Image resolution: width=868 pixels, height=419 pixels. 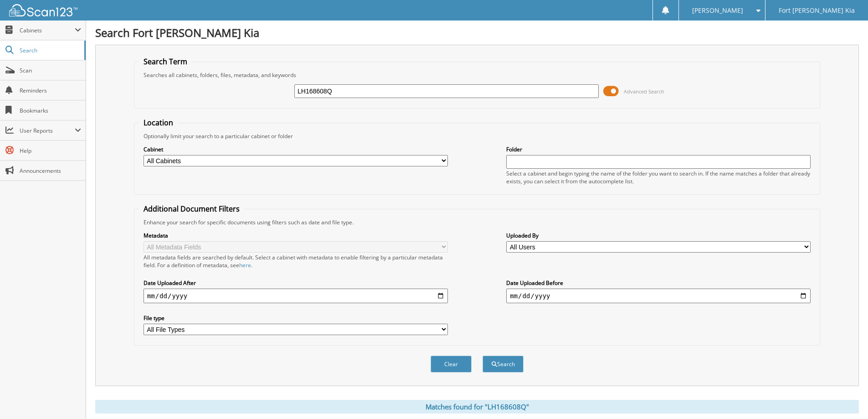 What do you see at coordinates (477, 406) in the screenshot?
I see `div: Matches found for "LH168608Q"` at bounding box center [477, 406].